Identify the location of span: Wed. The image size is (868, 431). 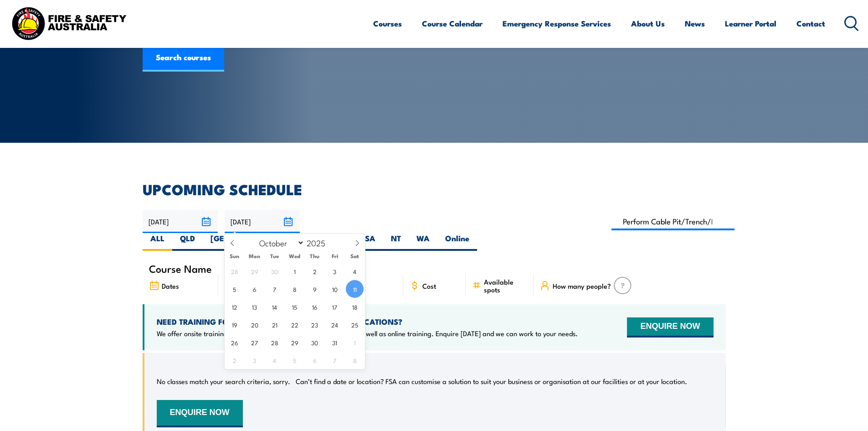
(295, 256).